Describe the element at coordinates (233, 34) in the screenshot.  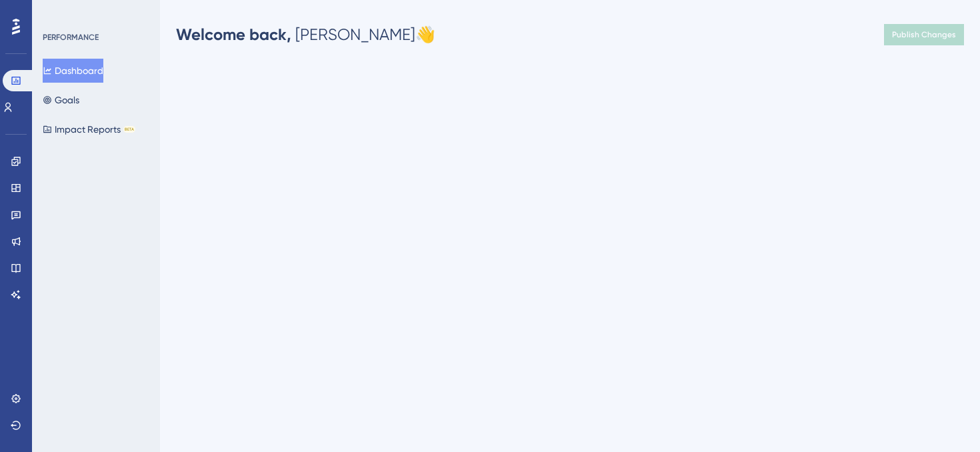
I see `span: Welcome back,` at that location.